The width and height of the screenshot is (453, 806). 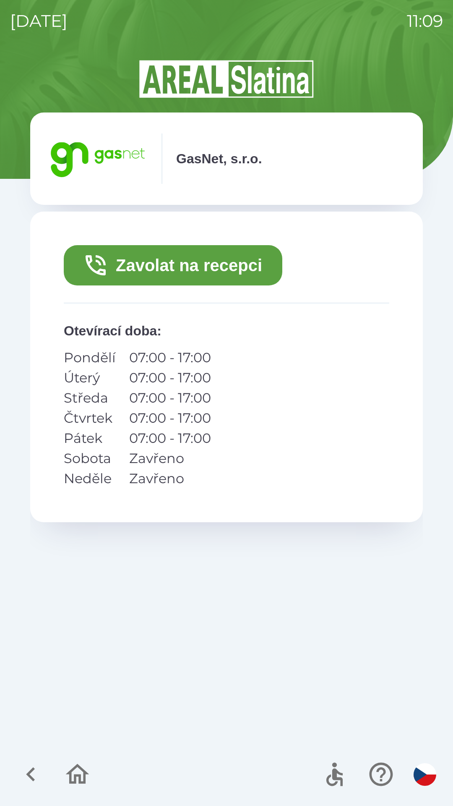 What do you see at coordinates (227, 79) in the screenshot?
I see `img: Logo` at bounding box center [227, 79].